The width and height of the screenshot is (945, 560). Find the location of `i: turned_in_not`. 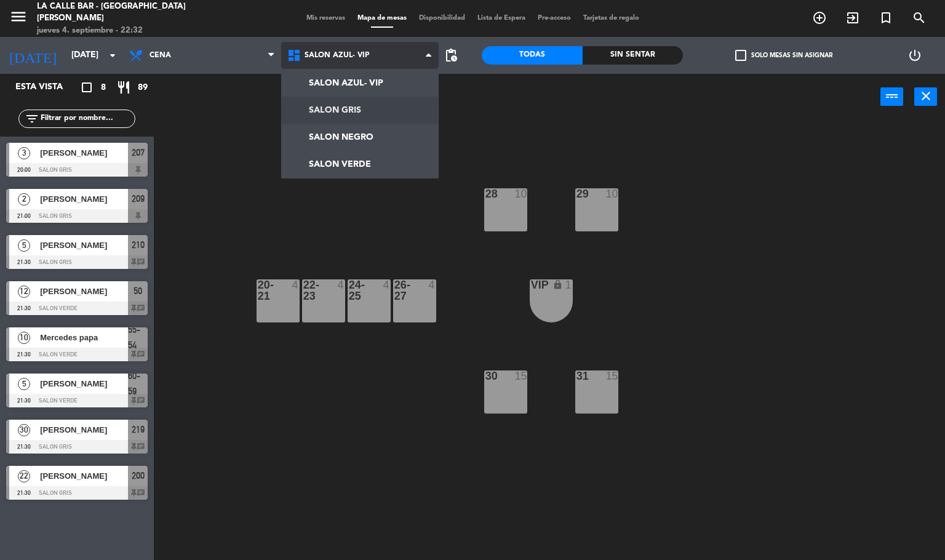

i: turned_in_not is located at coordinates (886, 18).